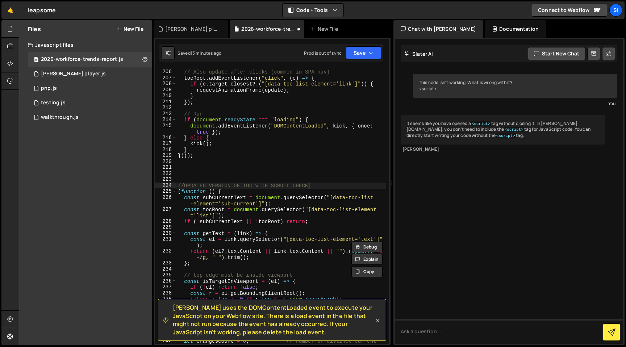 This screenshot has height=347, width=626. Describe the element at coordinates (166, 275) in the screenshot. I see `div: 235` at that location.